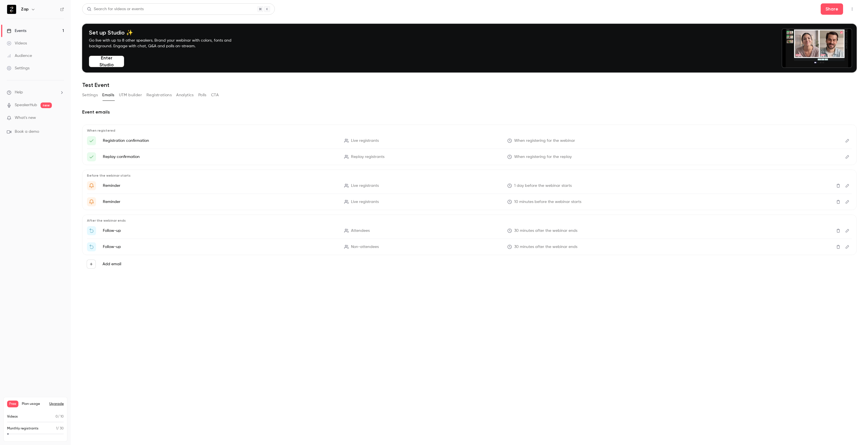 The image size is (868, 445). I want to click on span: Plan usage, so click(34, 404).